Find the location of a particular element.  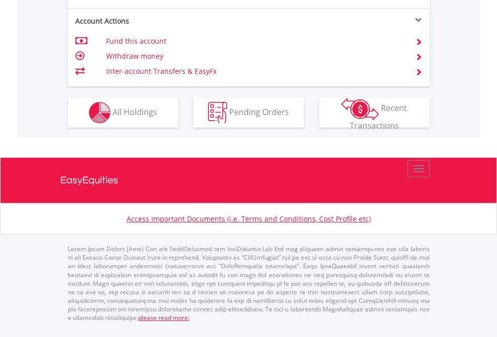

a: please read more: is located at coordinates (164, 317).